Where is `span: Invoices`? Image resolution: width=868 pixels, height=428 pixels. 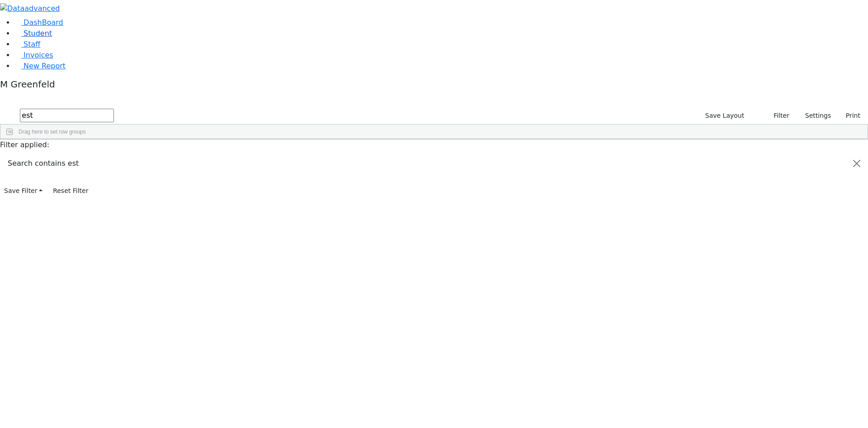 span: Invoices is located at coordinates (39, 55).